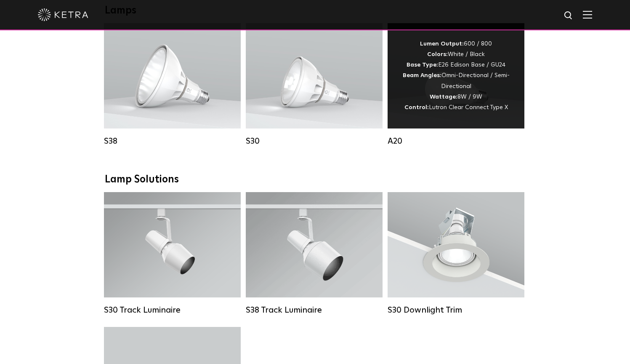 The height and width of the screenshot is (364, 630). Describe the element at coordinates (422, 75) in the screenshot. I see `strong: Beam Angles:` at that location.